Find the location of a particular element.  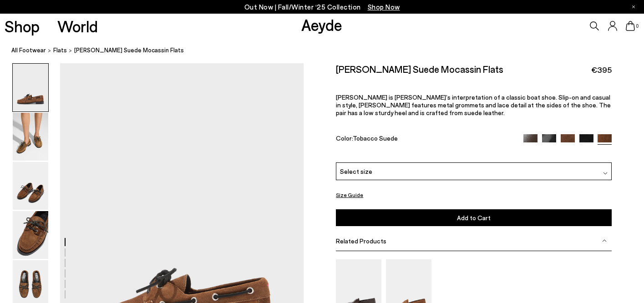

img: Harris Suede Mocassin Flats - Image 3 is located at coordinates (30, 185).